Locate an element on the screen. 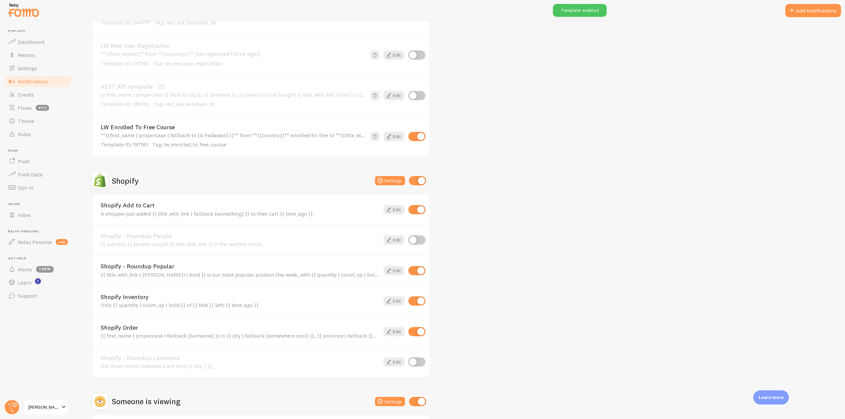 The height and width of the screenshot is (419, 845). img: Shopify is located at coordinates (100, 181).